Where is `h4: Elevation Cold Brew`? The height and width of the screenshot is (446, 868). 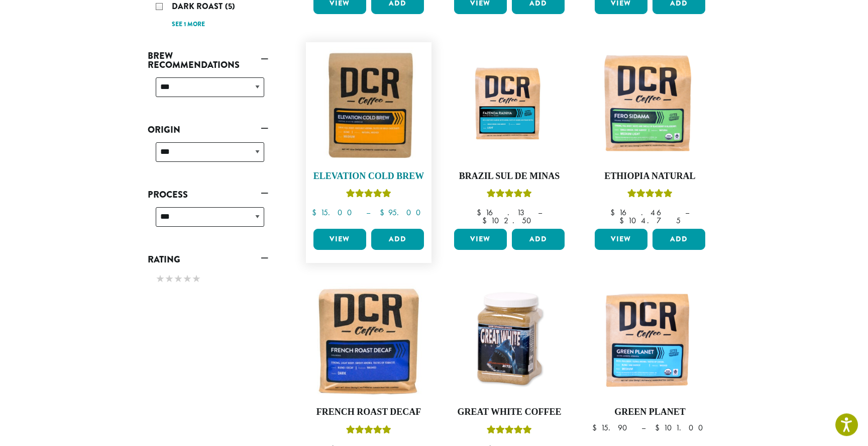 h4: Elevation Cold Brew is located at coordinates (369, 177).